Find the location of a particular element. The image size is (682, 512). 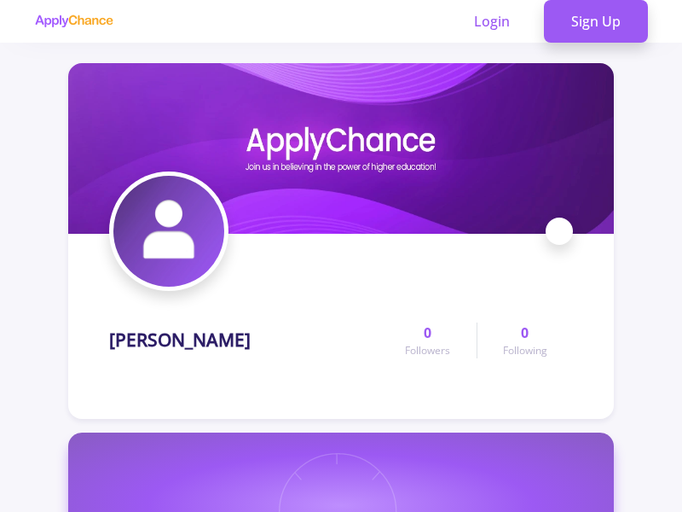

img: Ali Kargozaravatar is located at coordinates (169, 231).